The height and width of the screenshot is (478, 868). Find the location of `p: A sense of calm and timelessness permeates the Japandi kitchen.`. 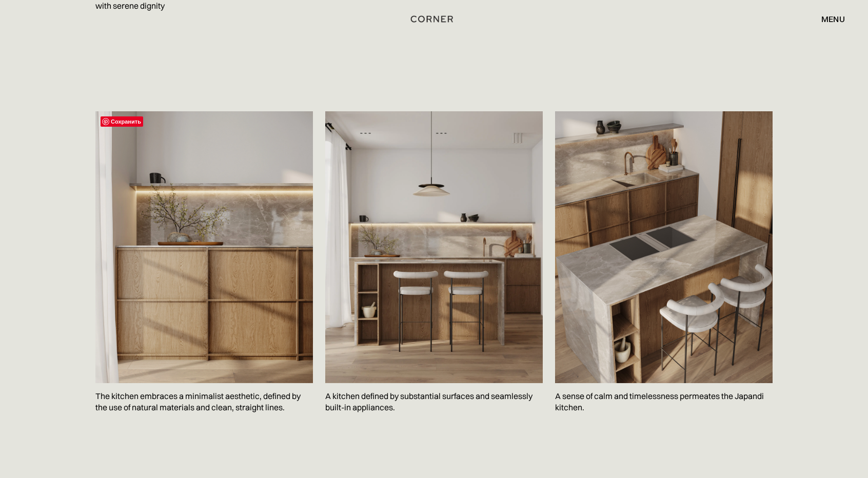

p: A sense of calm and timelessness permeates the Japandi kitchen. is located at coordinates (664, 402).